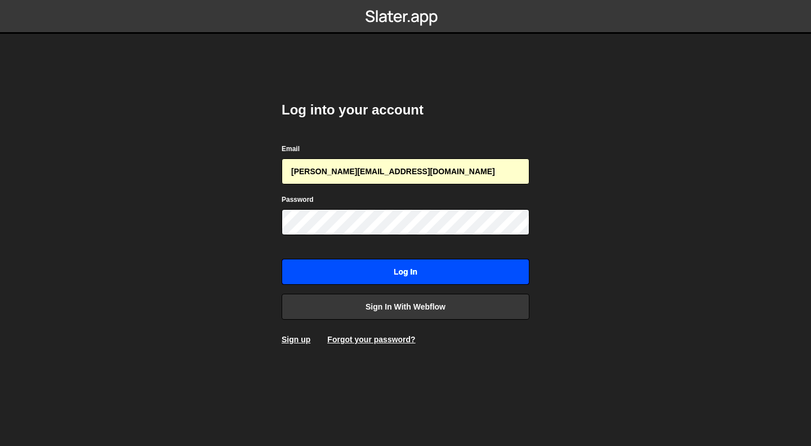  Describe the element at coordinates (406, 306) in the screenshot. I see `a: Sign in with Webflow` at that location.